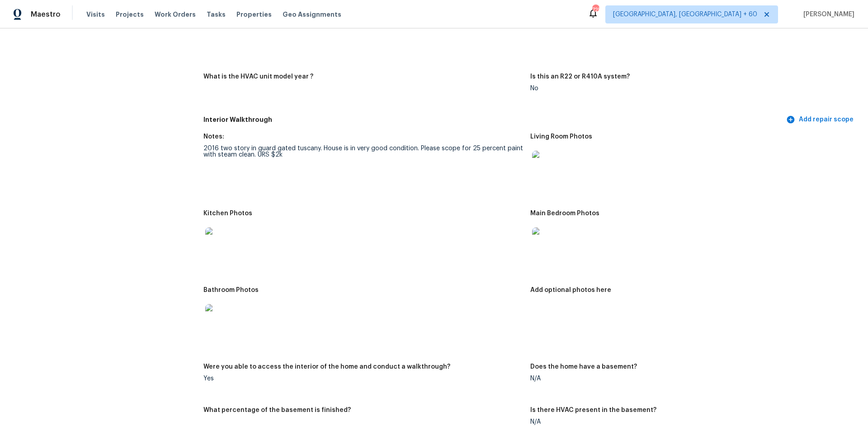 Image resolution: width=868 pixels, height=430 pixels. Describe the element at coordinates (228, 214) in the screenshot. I see `h5: Kitchen Photos` at that location.